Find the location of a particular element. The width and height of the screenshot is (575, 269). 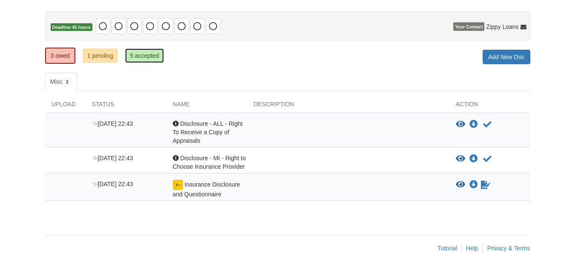

button: View Disclosure - MI - Right to Choose Insurance Provider is located at coordinates (460, 159).